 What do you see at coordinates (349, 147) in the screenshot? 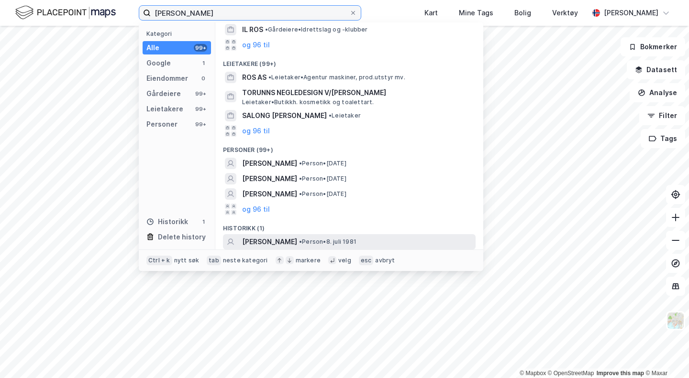
I see `div: Personer (99+)` at bounding box center [349, 147].